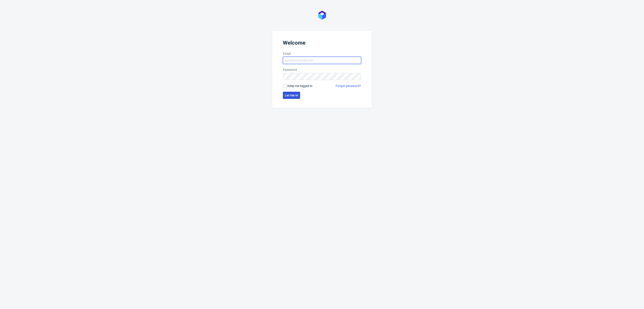  What do you see at coordinates (300, 86) in the screenshot?
I see `span: Keep me logged in` at bounding box center [300, 86].